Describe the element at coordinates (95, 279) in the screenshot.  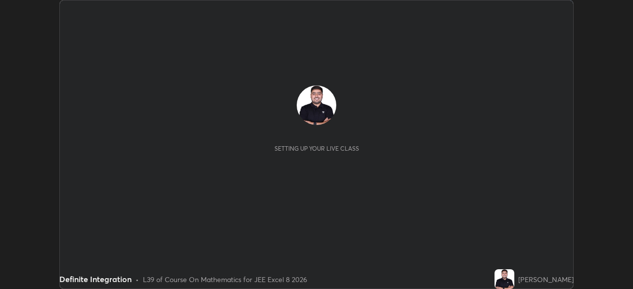
I see `div: Definite Integration` at that location.